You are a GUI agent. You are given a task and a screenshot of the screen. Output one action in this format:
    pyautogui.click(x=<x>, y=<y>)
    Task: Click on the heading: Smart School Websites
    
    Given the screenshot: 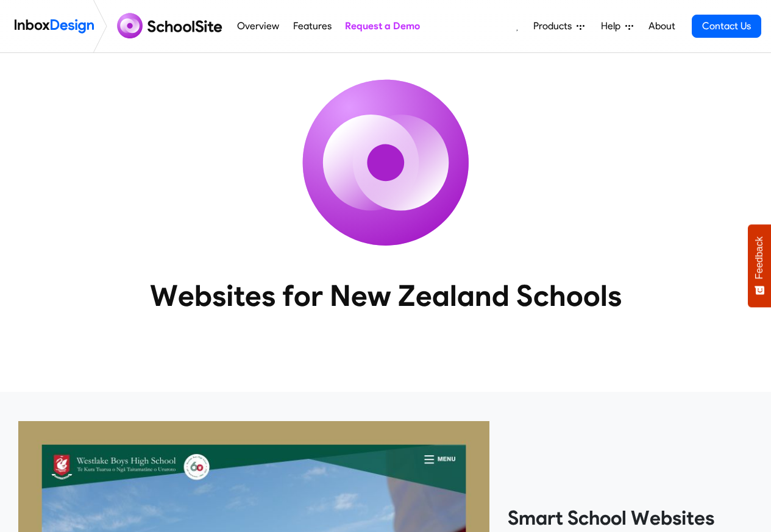 What is the action you would take?
    pyautogui.click(x=630, y=518)
    